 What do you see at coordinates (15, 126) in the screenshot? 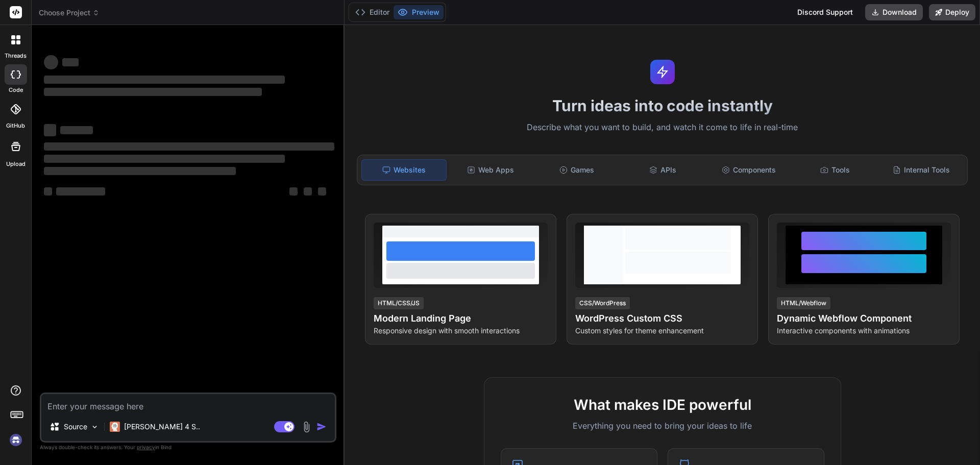
I see `label: GitHub` at bounding box center [15, 126].